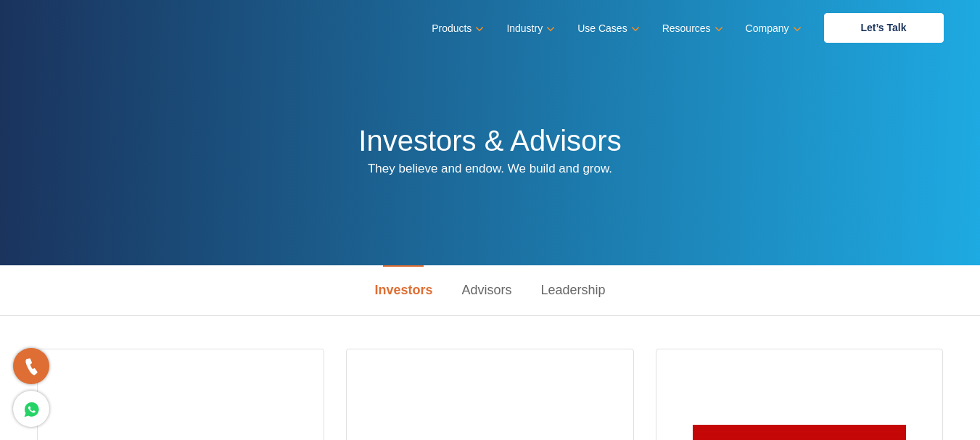  What do you see at coordinates (490, 141) in the screenshot?
I see `h1: Investors & Advisors` at bounding box center [490, 141].